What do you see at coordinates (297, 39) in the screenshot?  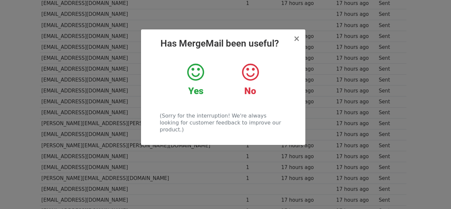 I see `button: Close` at bounding box center [297, 39].